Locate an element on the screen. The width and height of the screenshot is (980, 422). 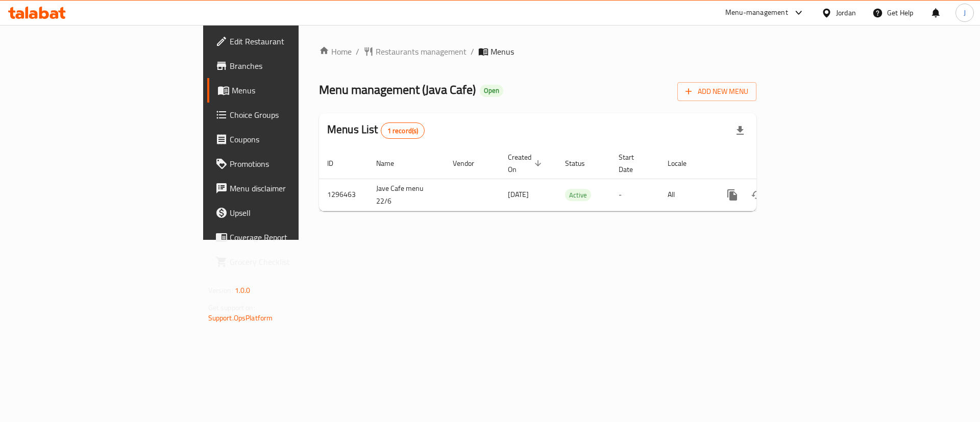
div: Export file is located at coordinates (740, 131).